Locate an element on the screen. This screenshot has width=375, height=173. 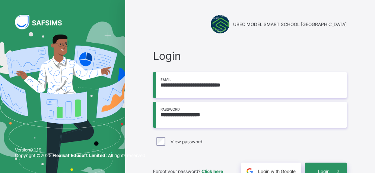
img: SAFSIMS Logo is located at coordinates (43, 22).